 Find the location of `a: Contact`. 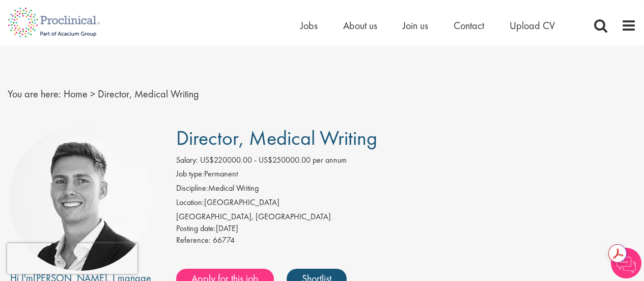

a: Contact is located at coordinates (469, 26).